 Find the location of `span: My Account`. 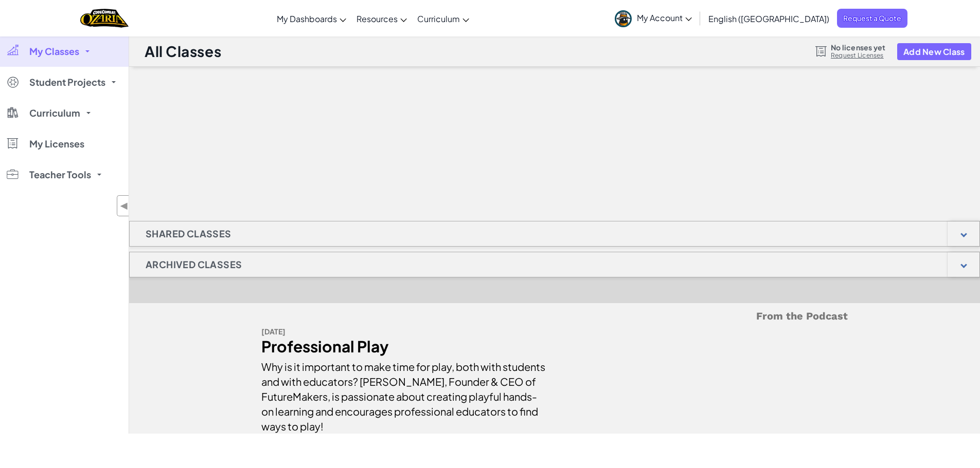

span: My Account is located at coordinates (664, 18).